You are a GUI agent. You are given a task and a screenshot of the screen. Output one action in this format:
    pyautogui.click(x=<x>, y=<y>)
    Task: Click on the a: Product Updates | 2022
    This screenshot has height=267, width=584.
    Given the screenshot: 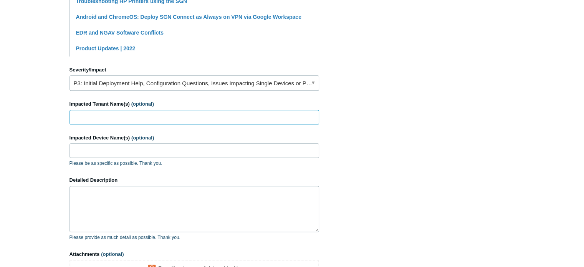 What is the action you would take?
    pyautogui.click(x=106, y=48)
    